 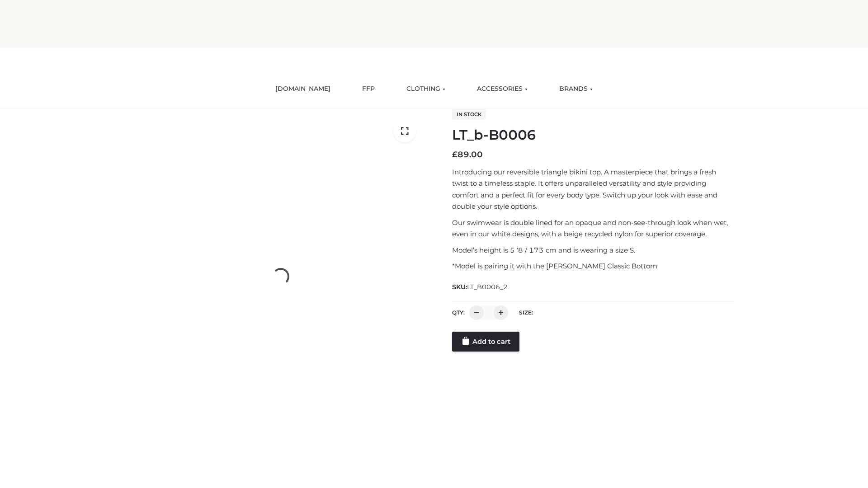 What do you see at coordinates (593, 251) in the screenshot?
I see `p: Model’s height is 5 ‘8 / 173 cm and is wearing a size S.` at bounding box center [593, 251].